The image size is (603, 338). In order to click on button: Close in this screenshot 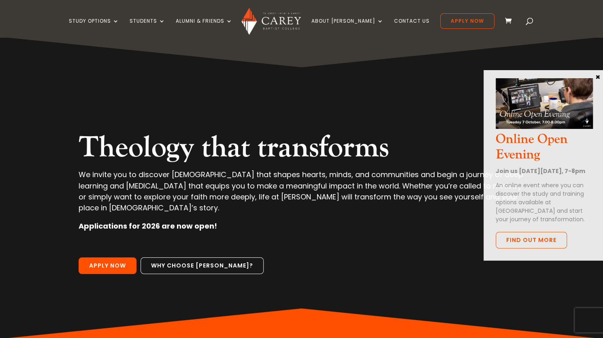, I will do `click(598, 77)`.